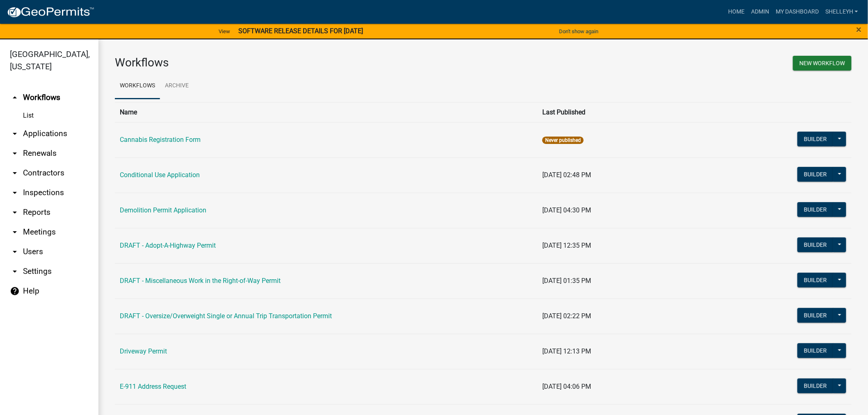 This screenshot has height=415, width=868. Describe the element at coordinates (15, 291) in the screenshot. I see `i: help` at that location.